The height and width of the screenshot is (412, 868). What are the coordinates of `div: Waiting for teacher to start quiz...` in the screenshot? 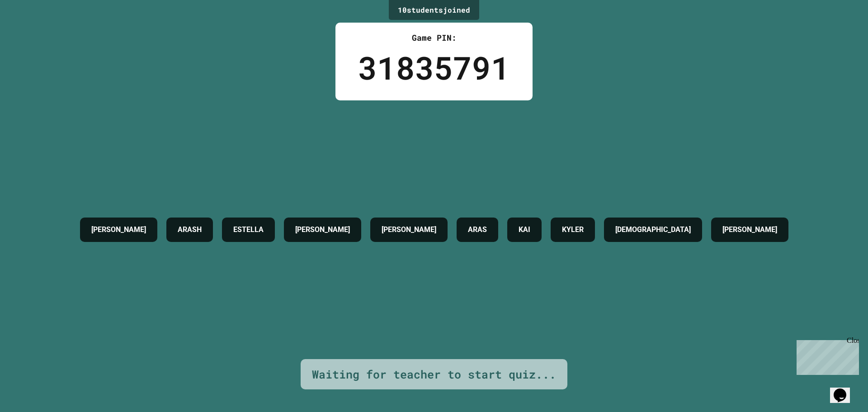 It's located at (434, 374).